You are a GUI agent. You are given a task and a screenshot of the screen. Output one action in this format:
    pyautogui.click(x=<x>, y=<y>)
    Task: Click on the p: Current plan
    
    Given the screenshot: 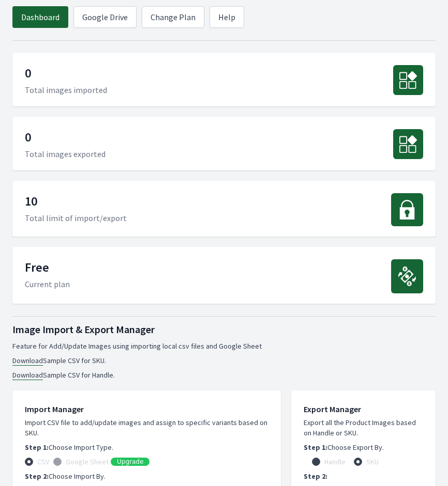 What is the action you would take?
    pyautogui.click(x=47, y=284)
    